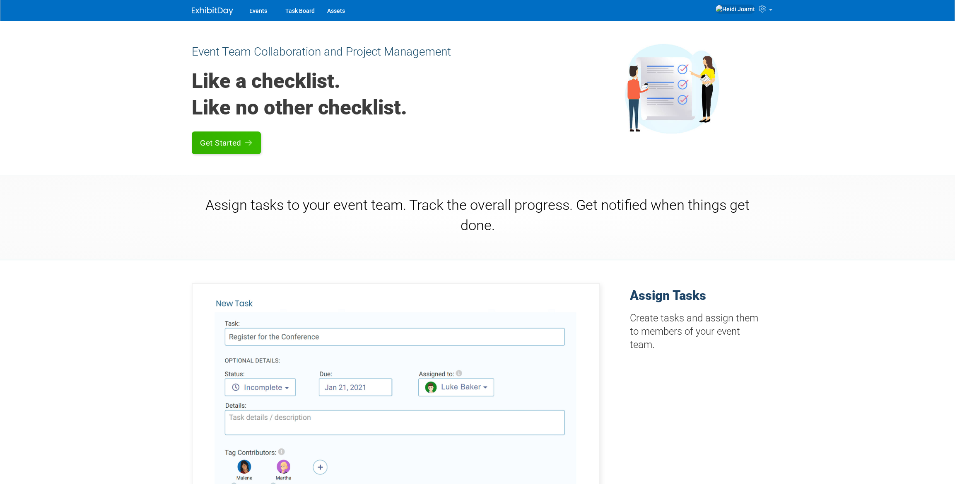 The width and height of the screenshot is (955, 484). Describe the element at coordinates (380, 51) in the screenshot. I see `h1: Event Team Collaboration and Project Management` at that location.